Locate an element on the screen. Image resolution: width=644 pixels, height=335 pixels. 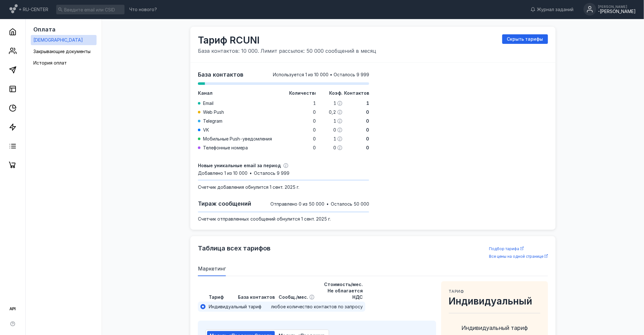
span: Маркетинг is located at coordinates (212, 268).